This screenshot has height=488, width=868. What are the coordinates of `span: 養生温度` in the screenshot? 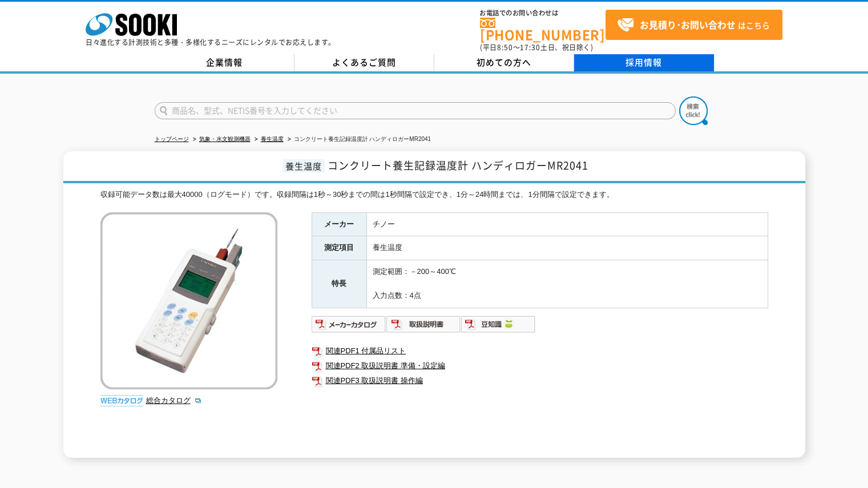 It's located at (303, 165).